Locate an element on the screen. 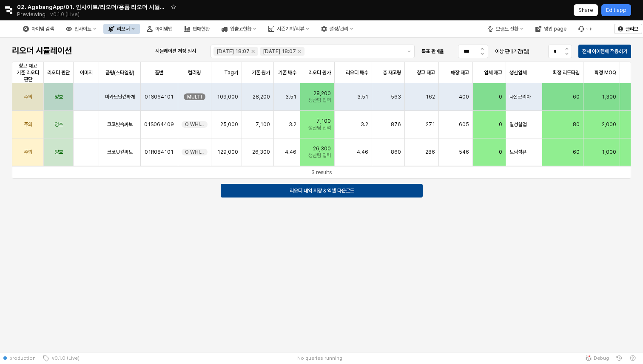 The height and width of the screenshot is (364, 643). span: 총 재고량 is located at coordinates (392, 72).